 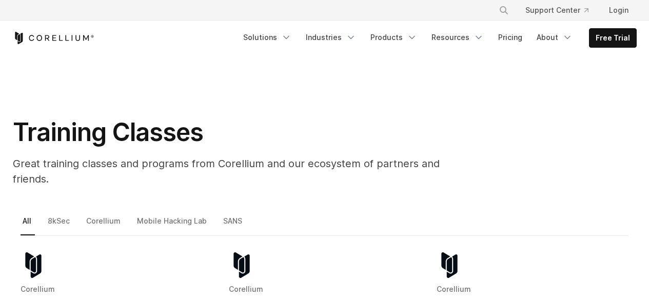 I want to click on a: About, so click(x=555, y=37).